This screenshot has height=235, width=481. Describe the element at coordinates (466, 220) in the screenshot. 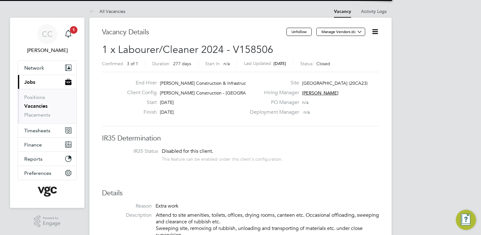

I see `button: Engage Resource Center` at that location.